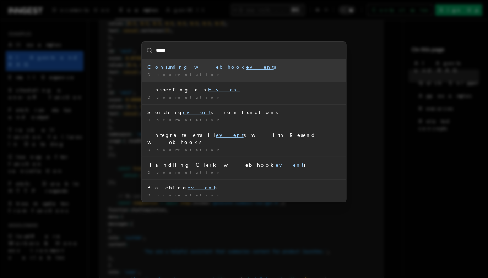  What do you see at coordinates (244, 139) in the screenshot?
I see `div: Integrate email s with Resend webhooks` at bounding box center [244, 139].